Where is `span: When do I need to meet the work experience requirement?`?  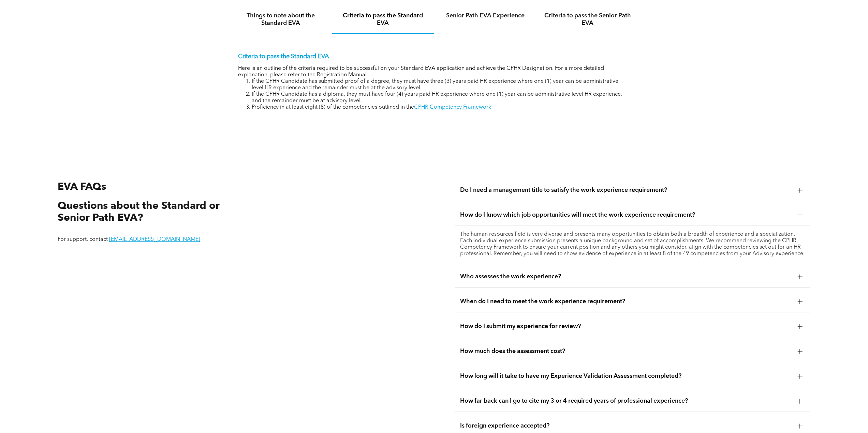
span: When do I need to meet the work experience requirement? is located at coordinates (626, 302).